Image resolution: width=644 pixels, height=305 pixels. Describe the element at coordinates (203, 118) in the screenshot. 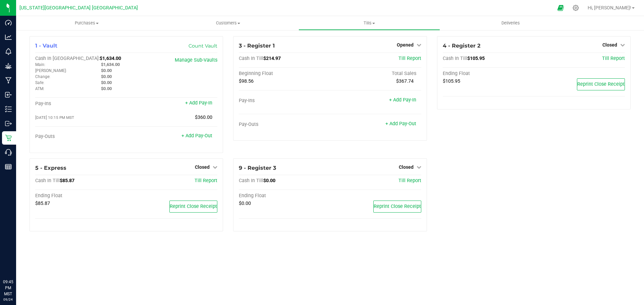

I see `span: $360.00` at that location.